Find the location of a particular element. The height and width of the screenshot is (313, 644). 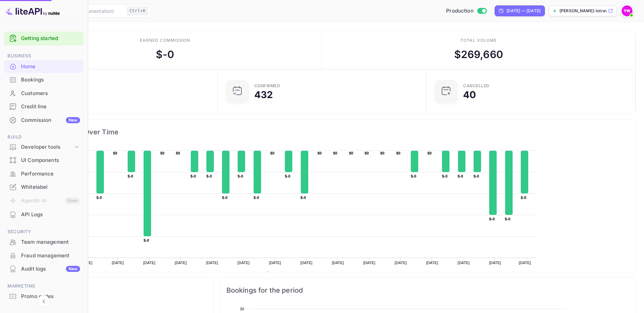

a: Credit line is located at coordinates (44, 106).